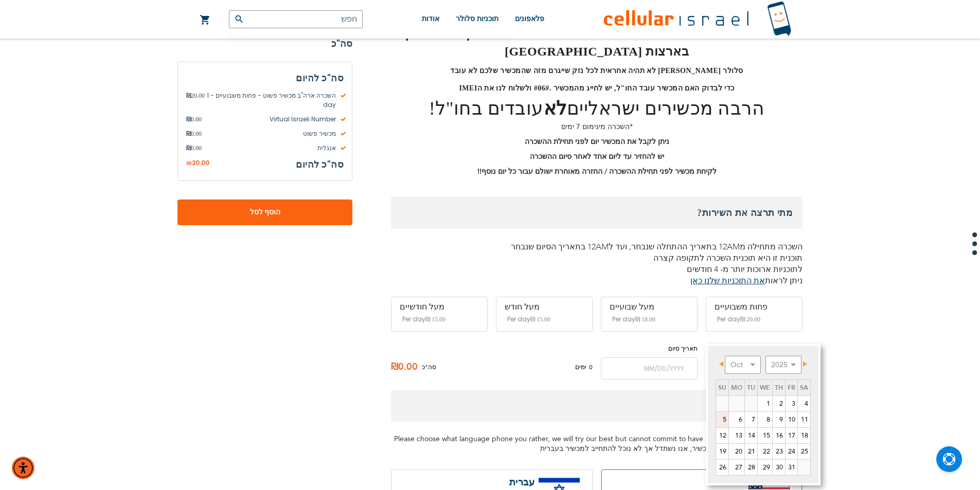 This screenshot has width=980, height=490. I want to click on a: 25, so click(804, 451).